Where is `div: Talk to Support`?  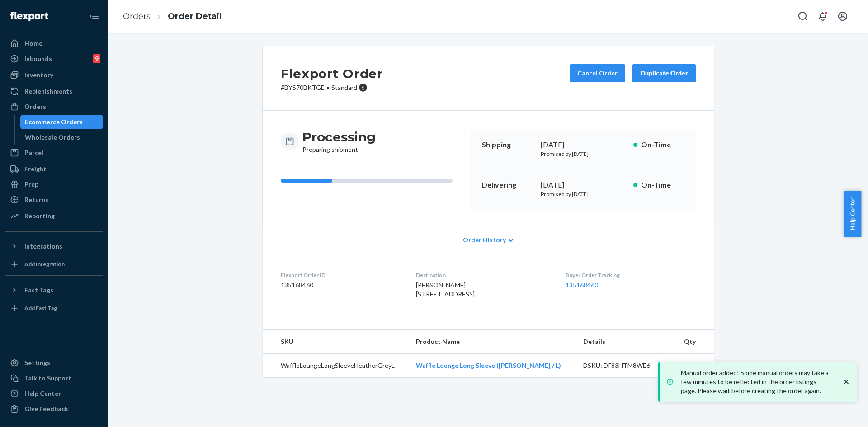 div: Talk to Support is located at coordinates (48, 378).